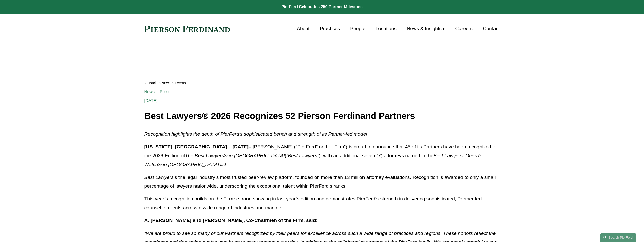  Describe the element at coordinates (303, 29) in the screenshot. I see `a: About` at that location.